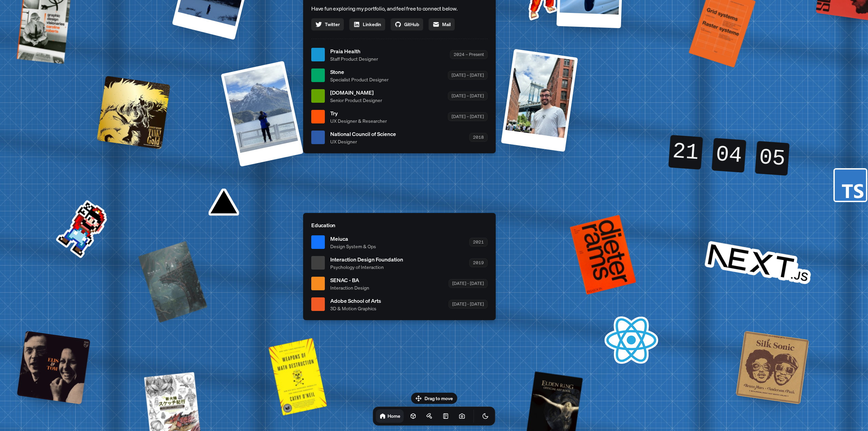 This screenshot has height=431, width=868. What do you see at coordinates (354, 51) in the screenshot?
I see `span: Praia Health` at bounding box center [354, 51].